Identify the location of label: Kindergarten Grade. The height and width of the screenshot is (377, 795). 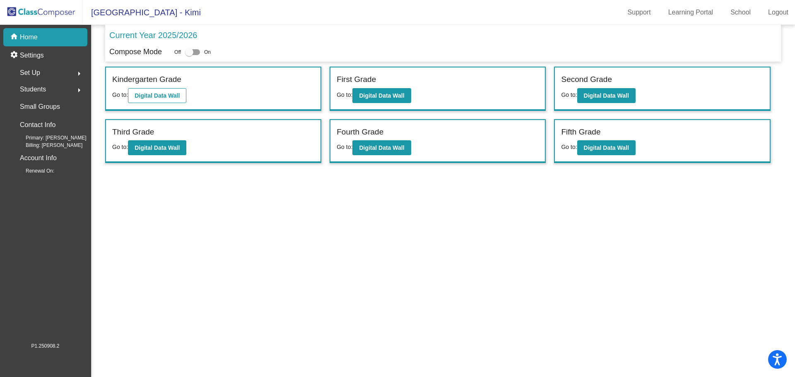
(147, 79).